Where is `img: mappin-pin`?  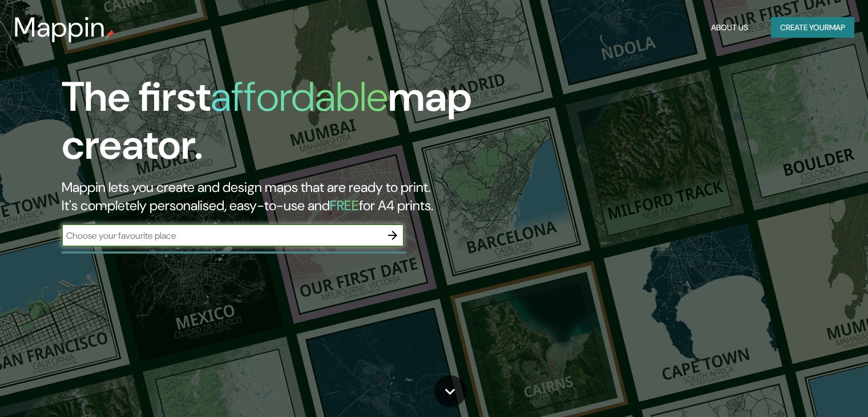
img: mappin-pin is located at coordinates (110, 35).